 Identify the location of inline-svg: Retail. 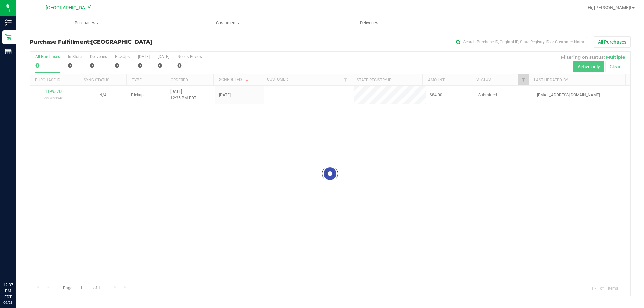
(9, 37).